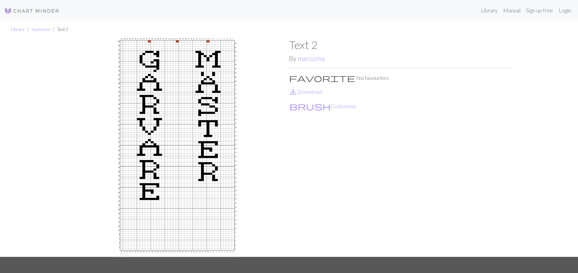  What do you see at coordinates (322, 78) in the screenshot?
I see `i: Favourite` at bounding box center [322, 78].